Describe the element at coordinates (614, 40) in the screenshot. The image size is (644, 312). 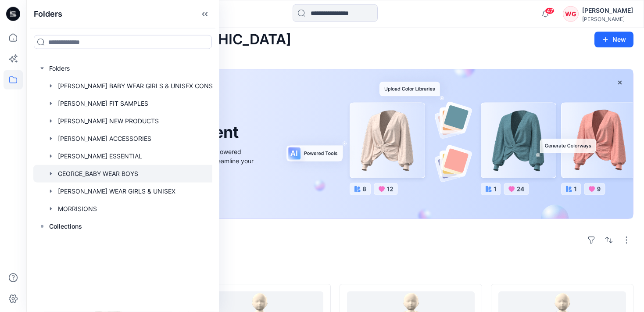
I see `button: New` at that location.